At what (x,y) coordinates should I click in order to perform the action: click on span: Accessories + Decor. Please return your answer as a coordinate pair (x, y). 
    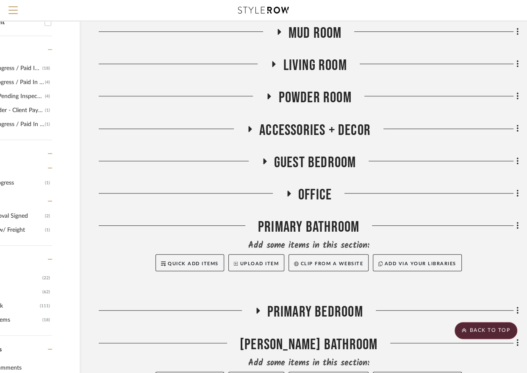
    Looking at the image, I should click on (315, 130).